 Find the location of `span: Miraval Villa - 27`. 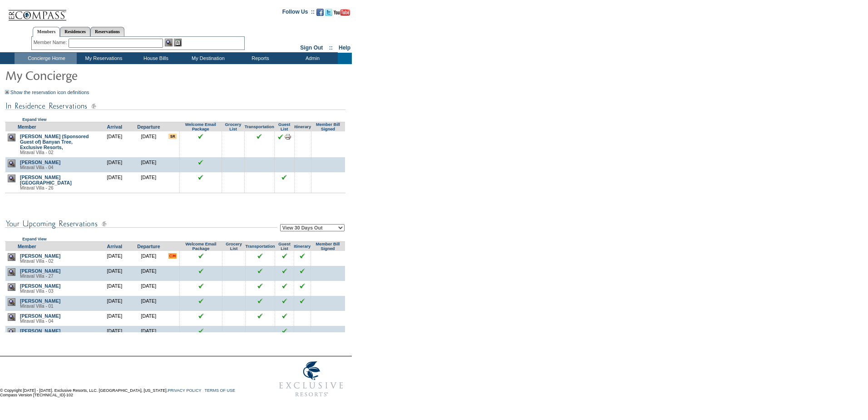

span: Miraval Villa - 27 is located at coordinates (37, 276).